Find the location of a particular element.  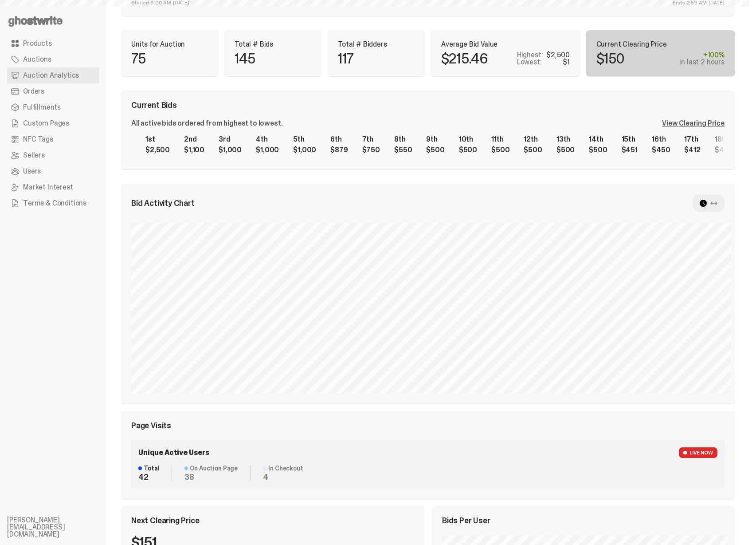

a: Terms & Conditions is located at coordinates (53, 203).